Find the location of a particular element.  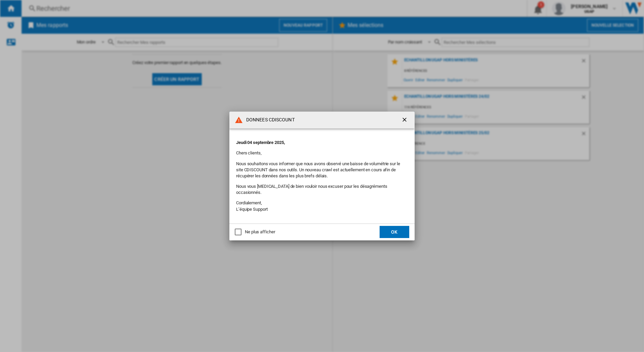

h4: DONNEES CDISCOUNT is located at coordinates (269, 120).